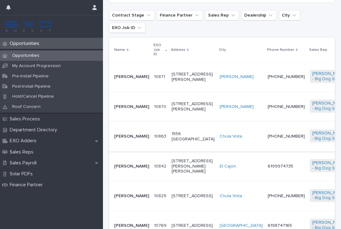 The width and height of the screenshot is (341, 229). What do you see at coordinates (26, 107) in the screenshot?
I see `p: Roof Concern` at bounding box center [26, 107].